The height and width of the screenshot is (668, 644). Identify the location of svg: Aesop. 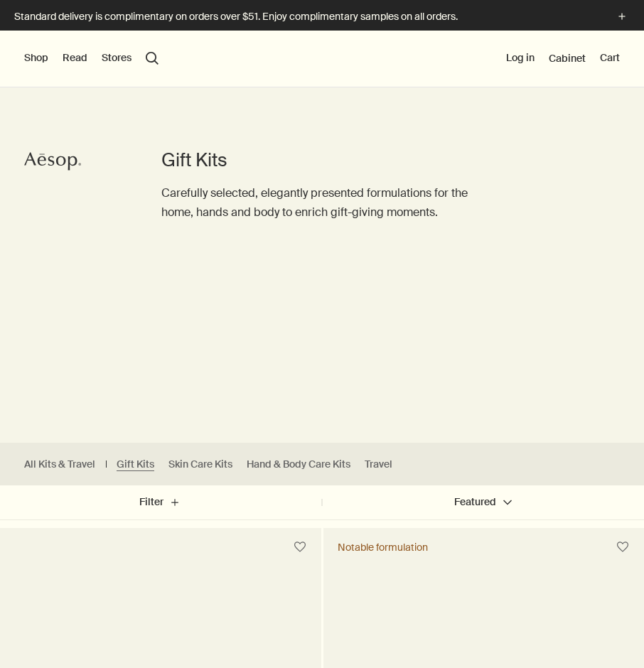
(53, 161).